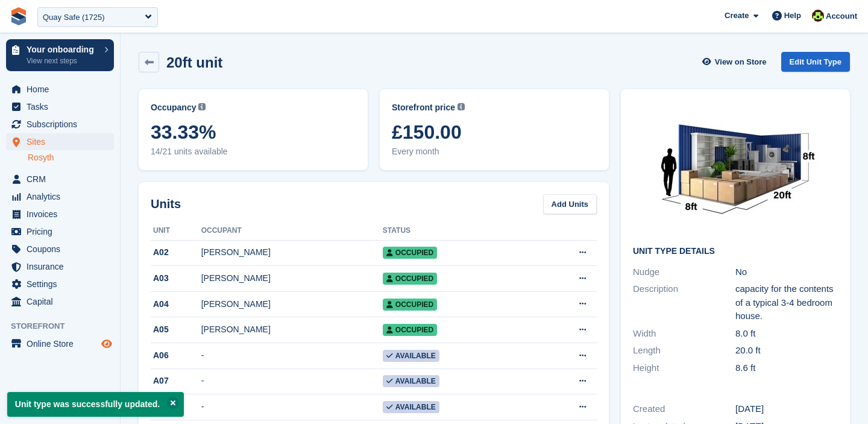  Describe the element at coordinates (62, 61) in the screenshot. I see `p: View next steps` at that location.